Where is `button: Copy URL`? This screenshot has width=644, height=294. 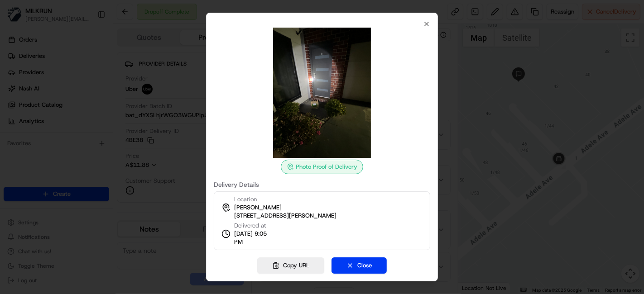
button: Copy URL is located at coordinates (290, 266).